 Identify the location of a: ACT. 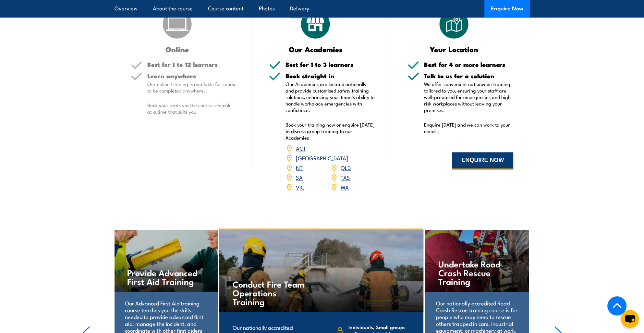
(301, 148).